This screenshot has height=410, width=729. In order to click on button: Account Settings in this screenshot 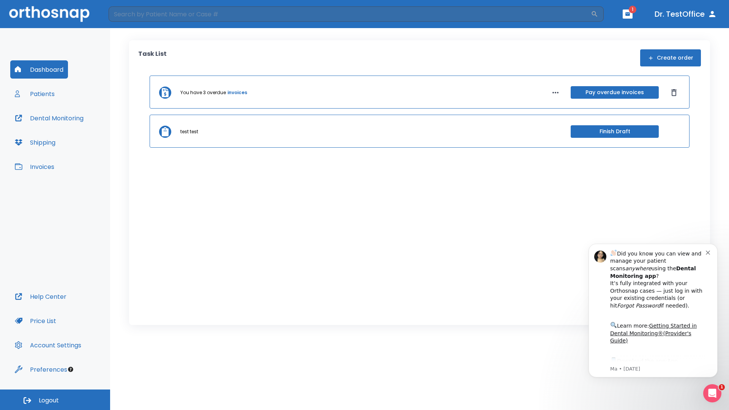, I will do `click(48, 345)`.